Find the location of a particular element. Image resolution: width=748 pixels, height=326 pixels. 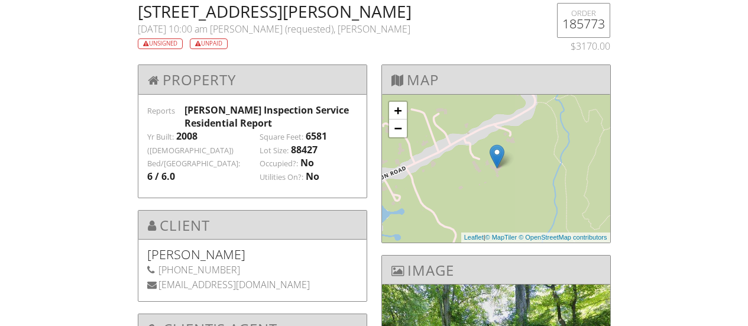

div: 2008 is located at coordinates (187, 136).